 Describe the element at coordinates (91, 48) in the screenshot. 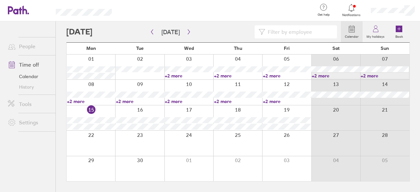

I see `span: Mon` at that location.